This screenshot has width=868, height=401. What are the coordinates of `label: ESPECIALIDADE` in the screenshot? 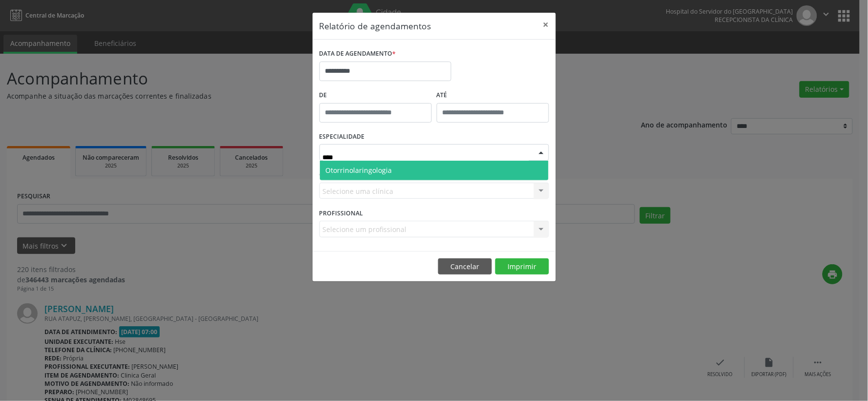 It's located at (342, 137).